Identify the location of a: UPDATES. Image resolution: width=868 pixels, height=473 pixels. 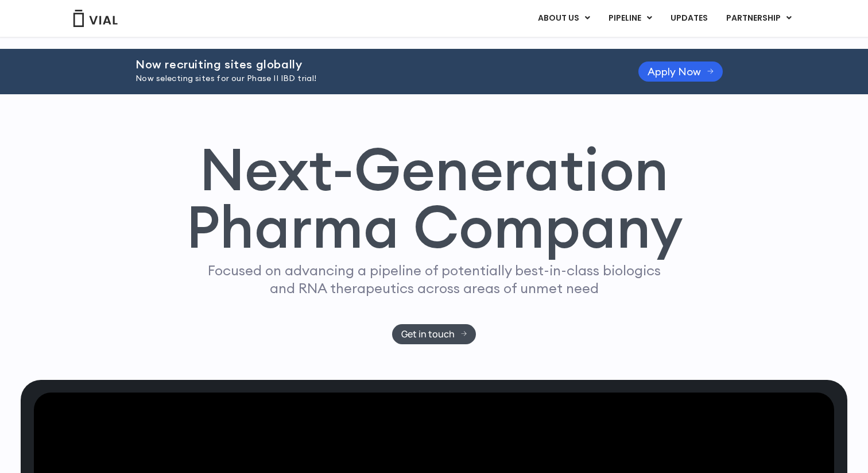
(689, 19).